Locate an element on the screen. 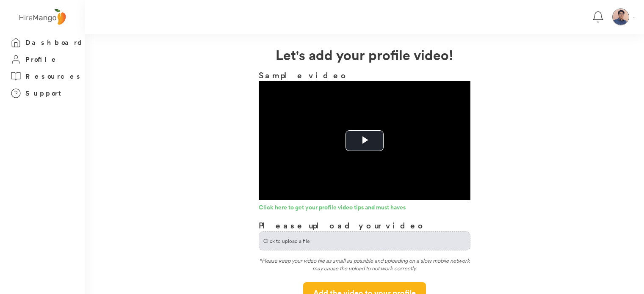  h3: Profile is located at coordinates (42, 59).